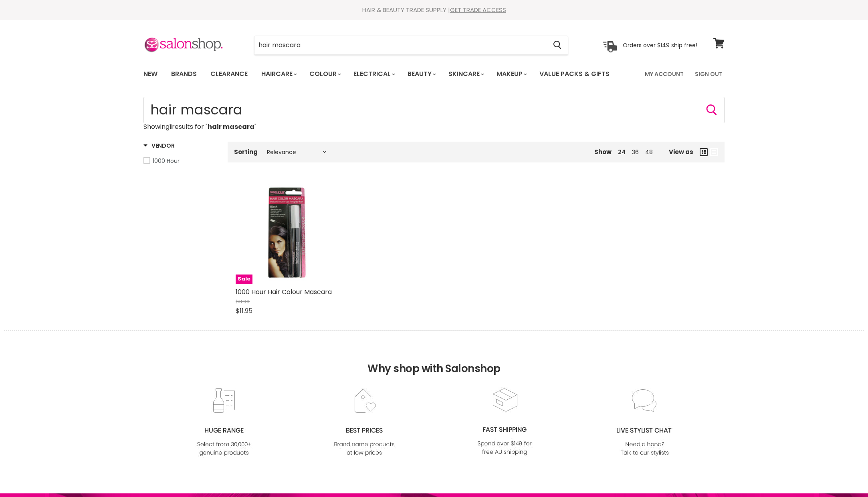 This screenshot has width=868, height=497. Describe the element at coordinates (681, 151) in the screenshot. I see `span: View as` at that location.